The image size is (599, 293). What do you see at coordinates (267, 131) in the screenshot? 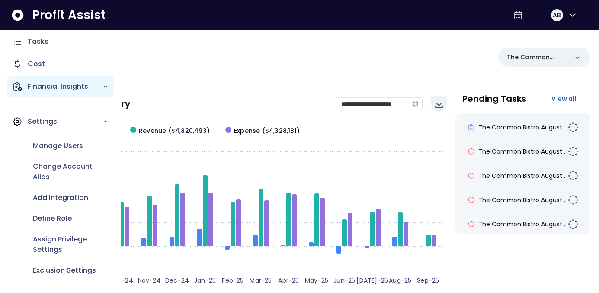
I see `span: Expense ($4,328,181)` at bounding box center [267, 131].